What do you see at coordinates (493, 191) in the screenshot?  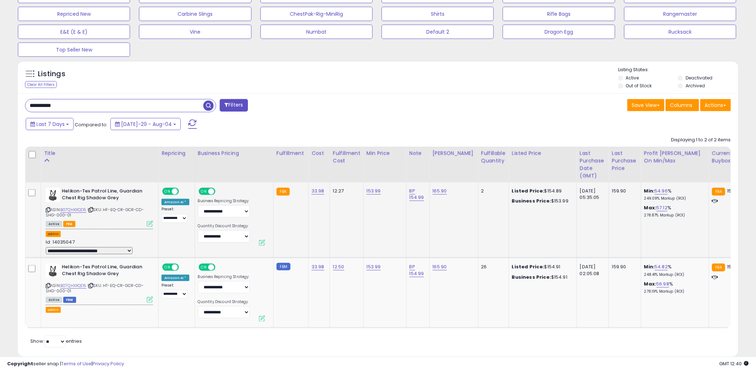 I see `div: 2` at bounding box center [493, 191].